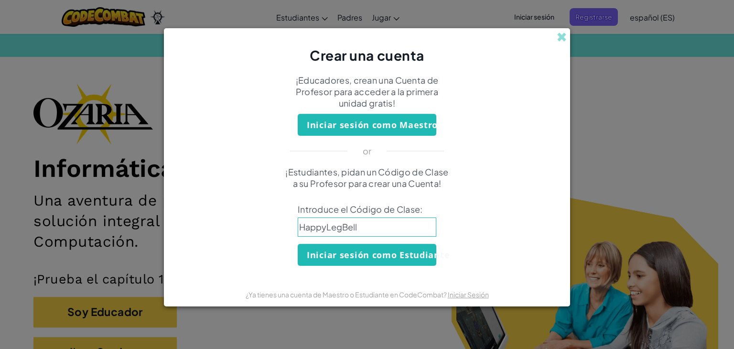 The image size is (734, 349). What do you see at coordinates (367, 209) in the screenshot?
I see `span: Introduce el Código de Clase:` at bounding box center [367, 209].